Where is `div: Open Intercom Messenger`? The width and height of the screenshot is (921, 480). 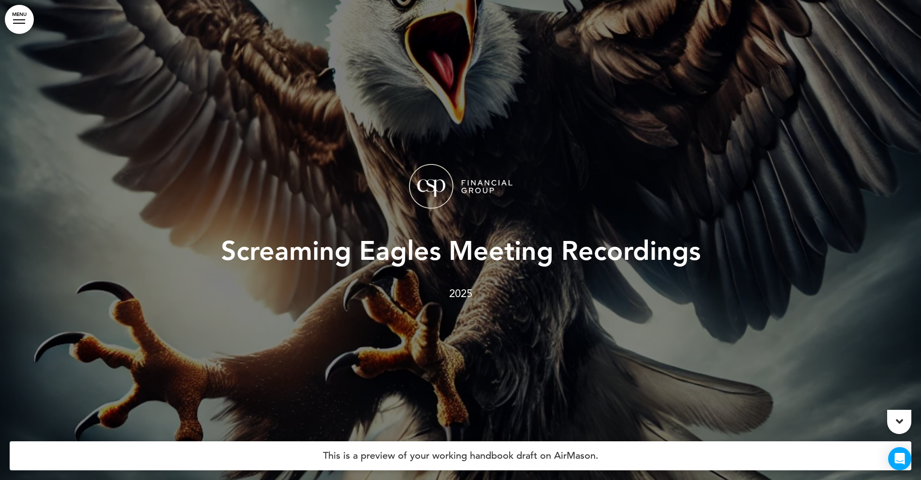
div: Open Intercom Messenger is located at coordinates (900, 458).